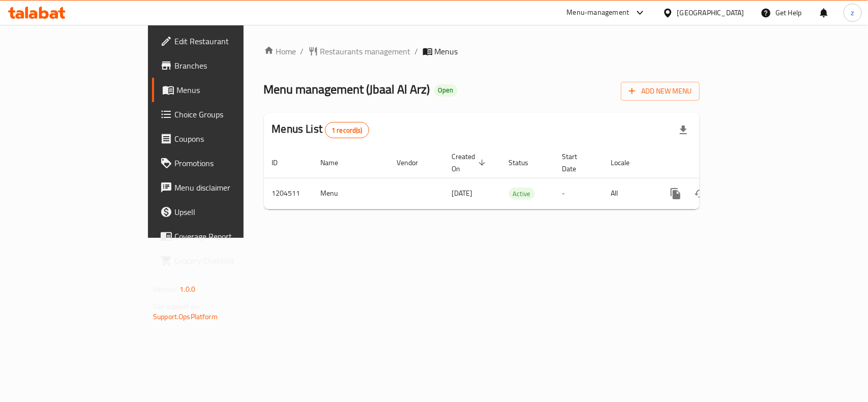 The image size is (868, 402). What do you see at coordinates (577, 162) in the screenshot?
I see `span: Start Date` at bounding box center [577, 162].